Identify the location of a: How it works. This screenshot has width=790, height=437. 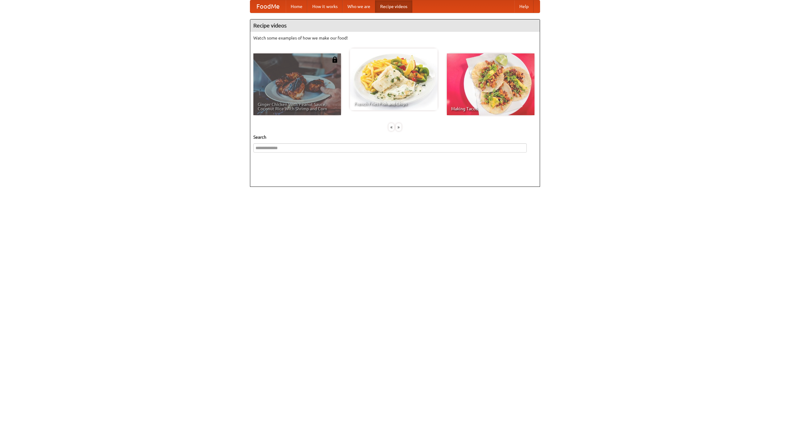
(325, 6).